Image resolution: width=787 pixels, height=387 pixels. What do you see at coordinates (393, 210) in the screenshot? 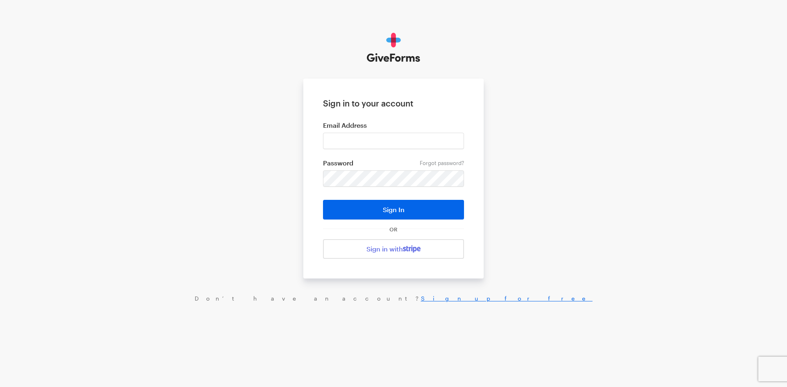
I see `button: Sign In` at bounding box center [393, 210].